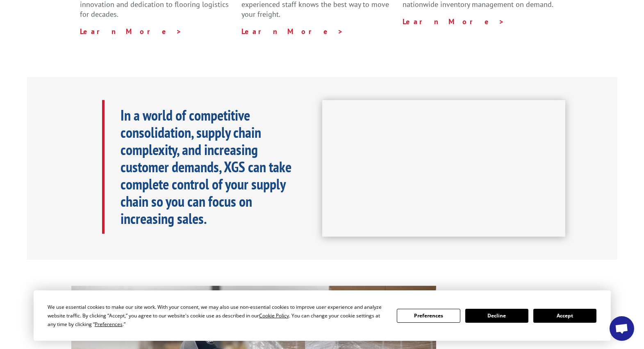  What do you see at coordinates (497, 315) in the screenshot?
I see `button: Decline` at bounding box center [497, 315].